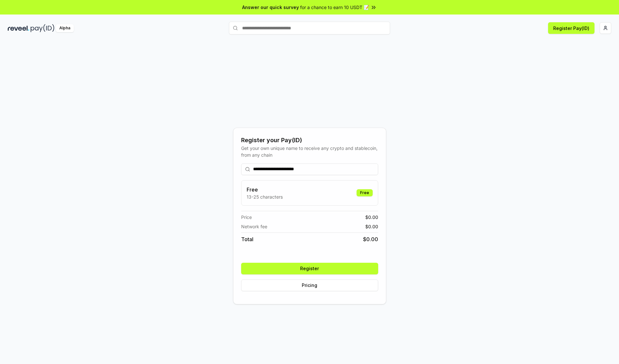 The width and height of the screenshot is (619, 364). I want to click on div: Free, so click(365, 193).